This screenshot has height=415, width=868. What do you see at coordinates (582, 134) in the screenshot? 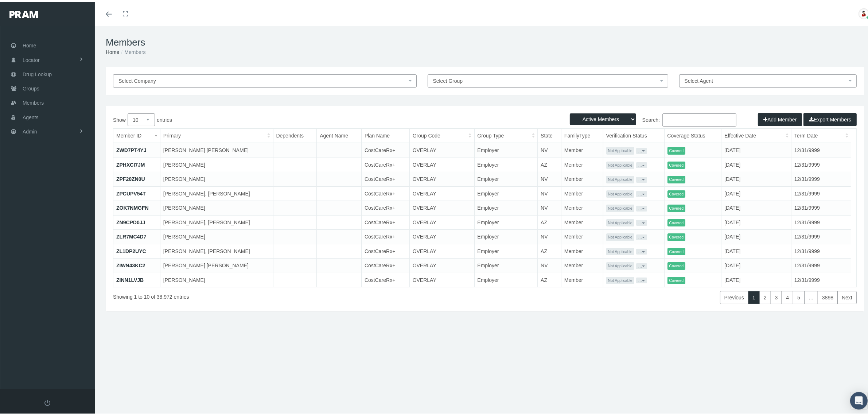
I see `th: FamilyType` at bounding box center [582, 134].